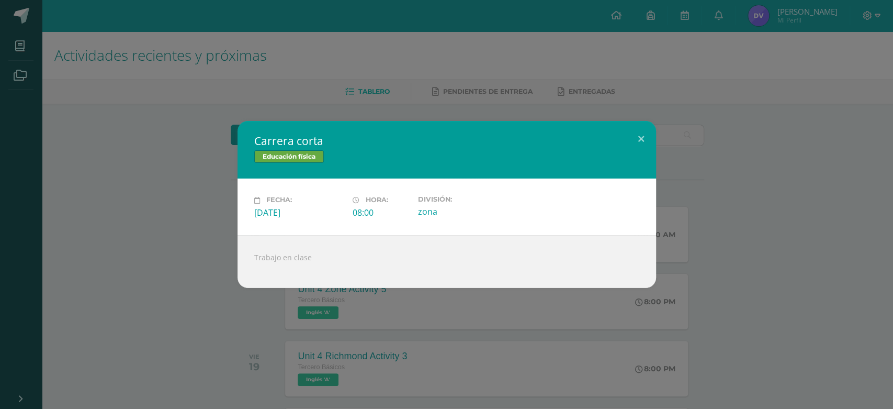  What do you see at coordinates (447, 141) in the screenshot?
I see `h2: Carrera corta` at bounding box center [447, 141].